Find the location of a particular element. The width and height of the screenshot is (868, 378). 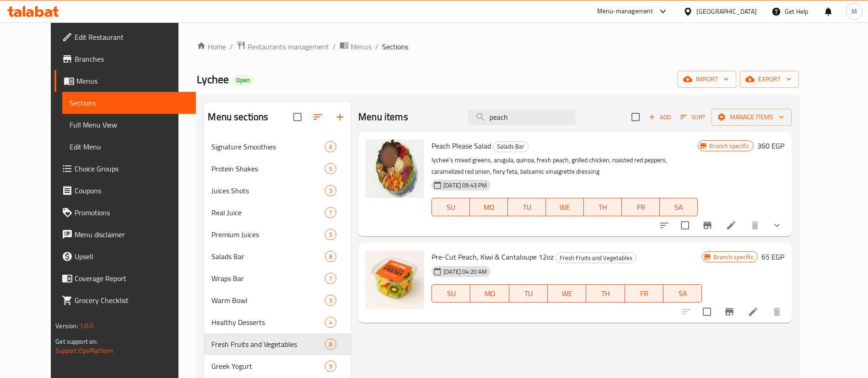

span: Edit Menu is located at coordinates (129, 146).